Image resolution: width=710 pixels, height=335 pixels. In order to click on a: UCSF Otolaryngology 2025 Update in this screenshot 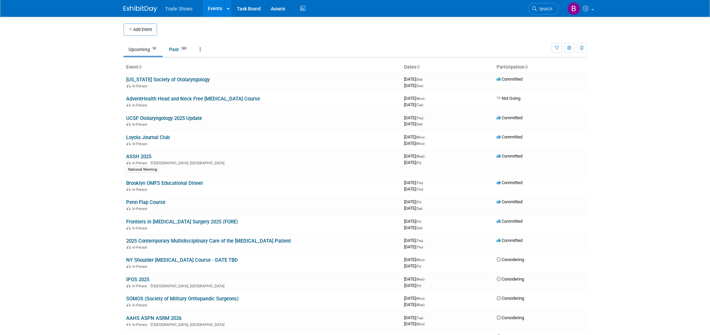, I will do `click(164, 118)`.